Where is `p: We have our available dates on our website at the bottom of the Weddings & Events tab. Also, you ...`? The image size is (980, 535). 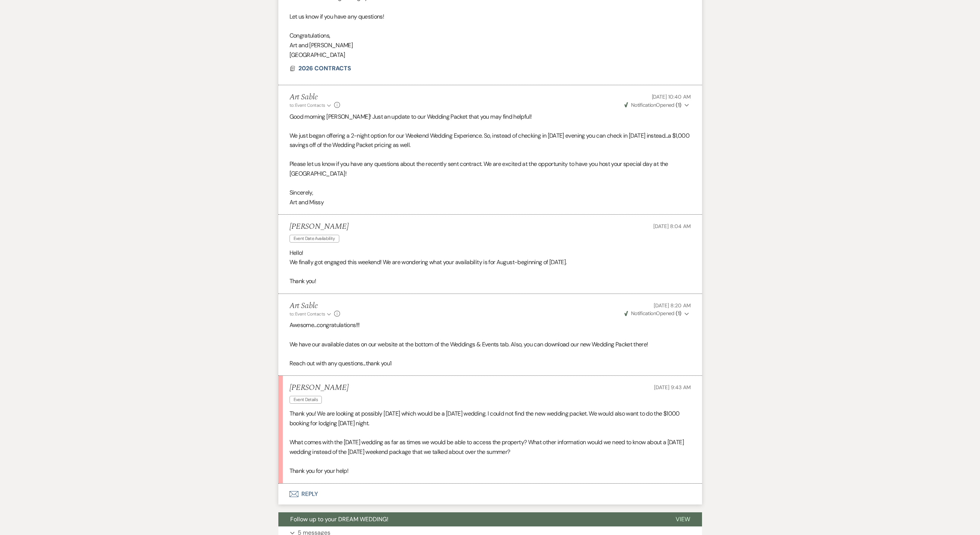
p: We have our available dates on our website at the bottom of the Weddings & Events tab. Also, you ... is located at coordinates (490, 344).